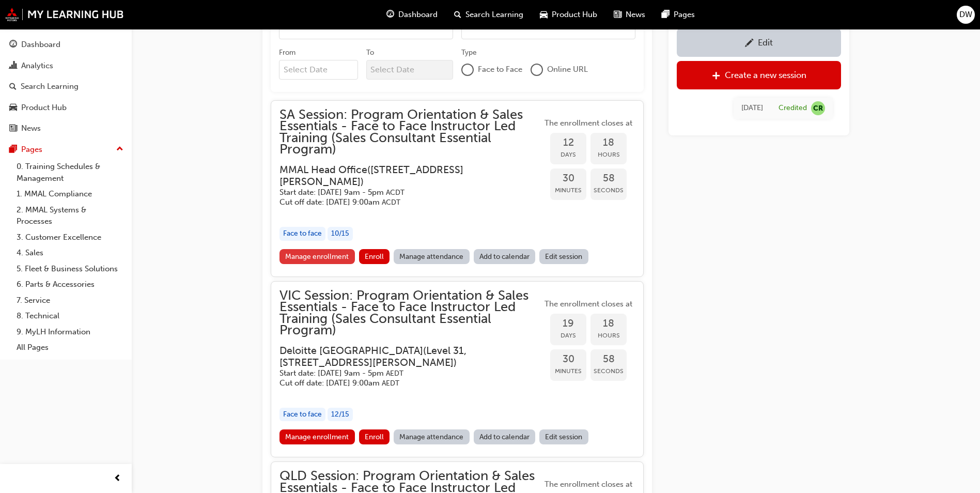  I want to click on div: Product Hub, so click(44, 107).